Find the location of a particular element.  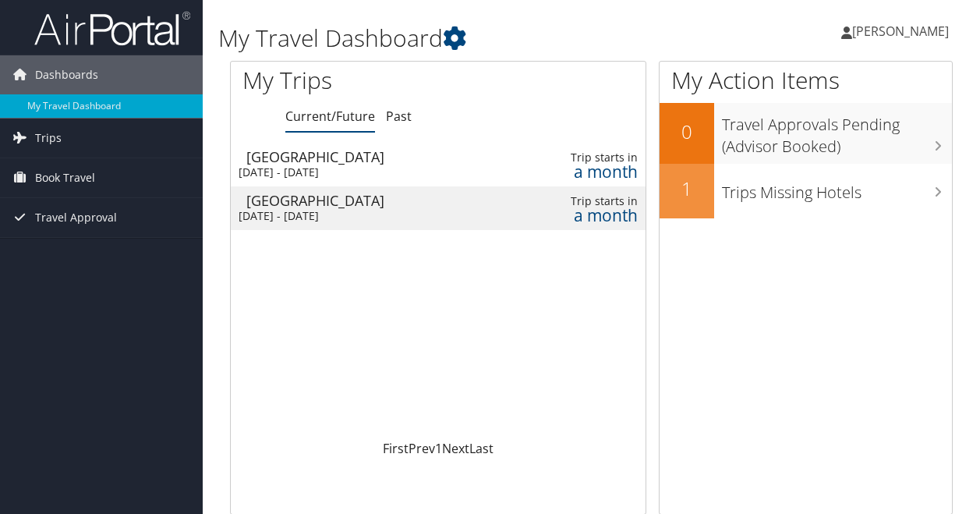

a: Current/Future is located at coordinates (330, 116).